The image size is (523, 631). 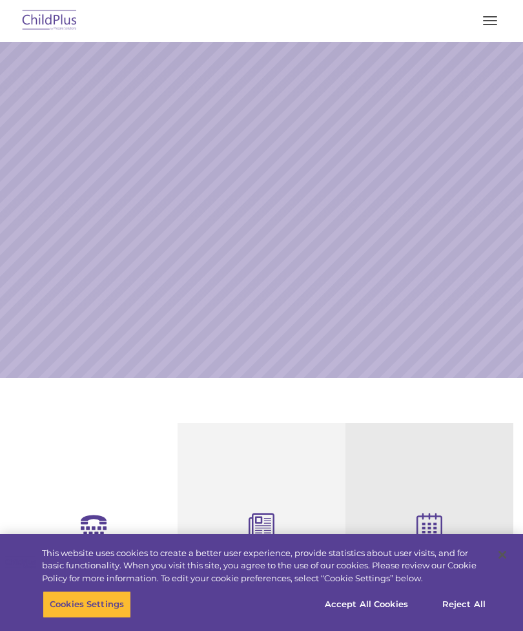 I want to click on button: Close, so click(x=502, y=554).